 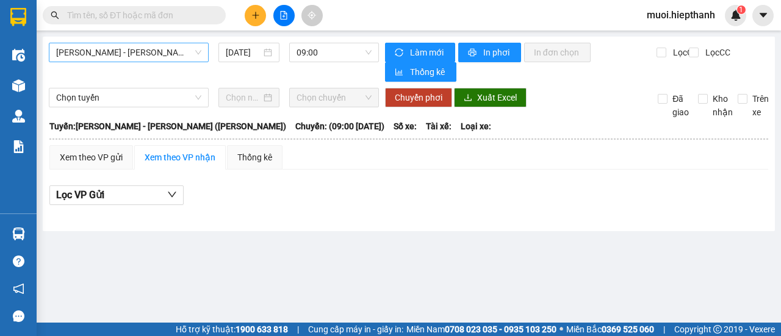 I want to click on span: Hỗ trợ kỹ thuật:, so click(x=232, y=329).